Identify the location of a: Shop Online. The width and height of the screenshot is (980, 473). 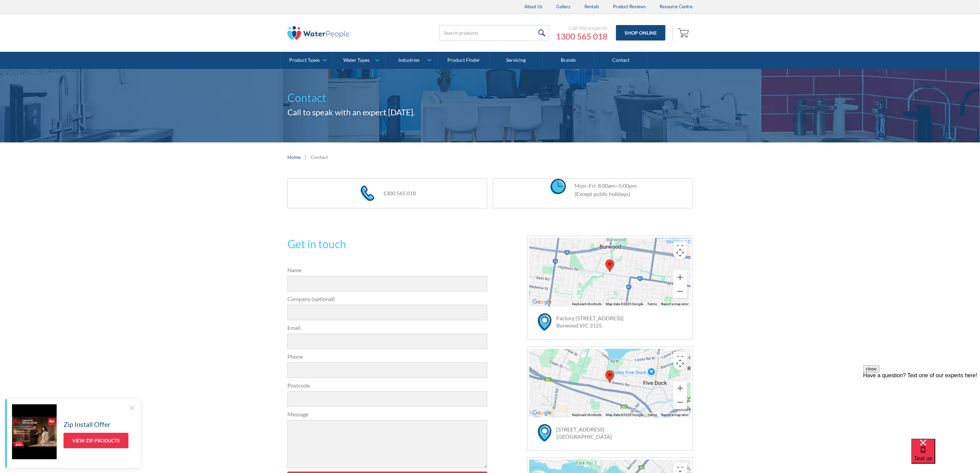
(641, 33).